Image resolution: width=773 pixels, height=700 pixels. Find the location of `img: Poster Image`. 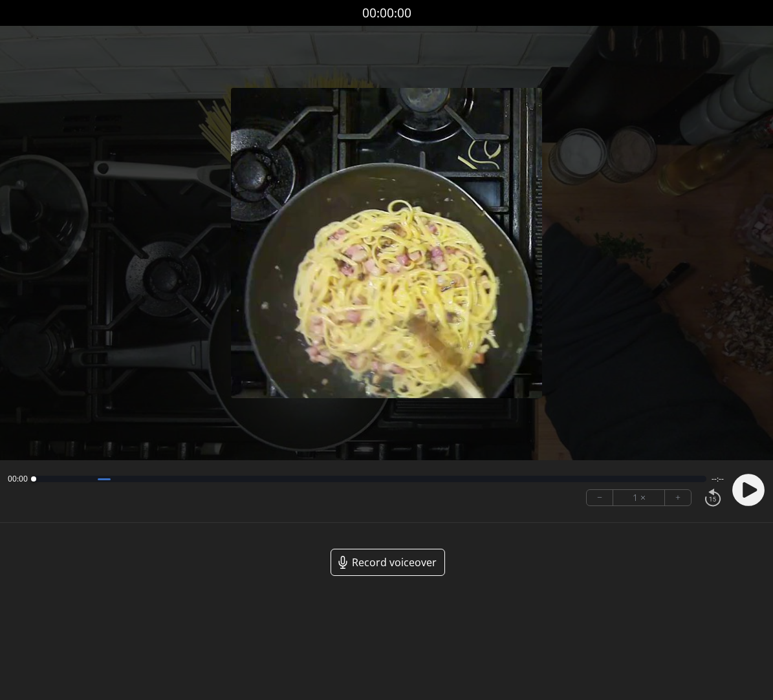

img: Poster Image is located at coordinates (386, 243).